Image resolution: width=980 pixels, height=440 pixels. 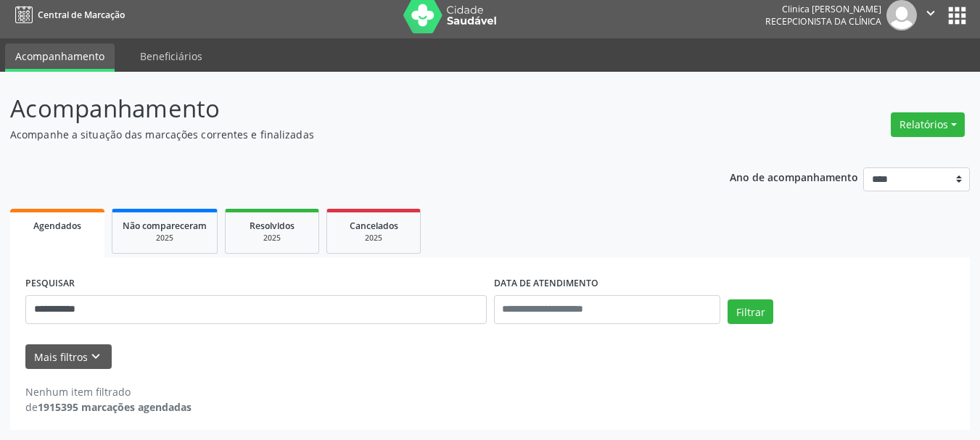 I want to click on button: Relatórios, so click(x=928, y=125).